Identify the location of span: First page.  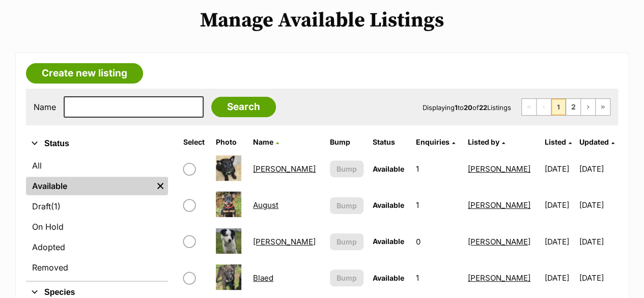
(529, 107).